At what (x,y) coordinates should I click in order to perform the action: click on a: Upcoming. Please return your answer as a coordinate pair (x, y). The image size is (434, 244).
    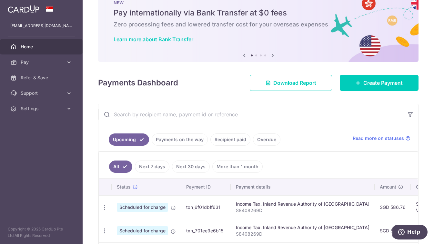
    Looking at the image, I should click on (129, 140).